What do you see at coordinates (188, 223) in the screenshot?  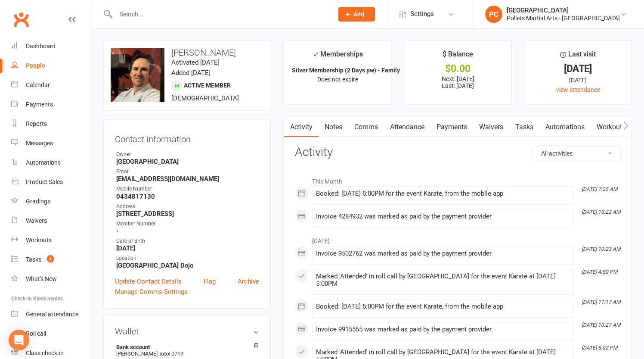 I see `div: Member Number` at bounding box center [188, 223].